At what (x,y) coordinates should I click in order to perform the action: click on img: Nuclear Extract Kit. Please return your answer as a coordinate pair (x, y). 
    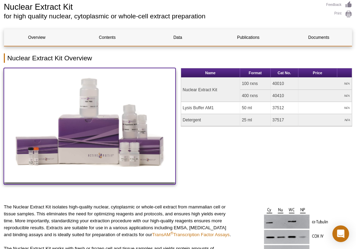
    Looking at the image, I should click on (89, 125).